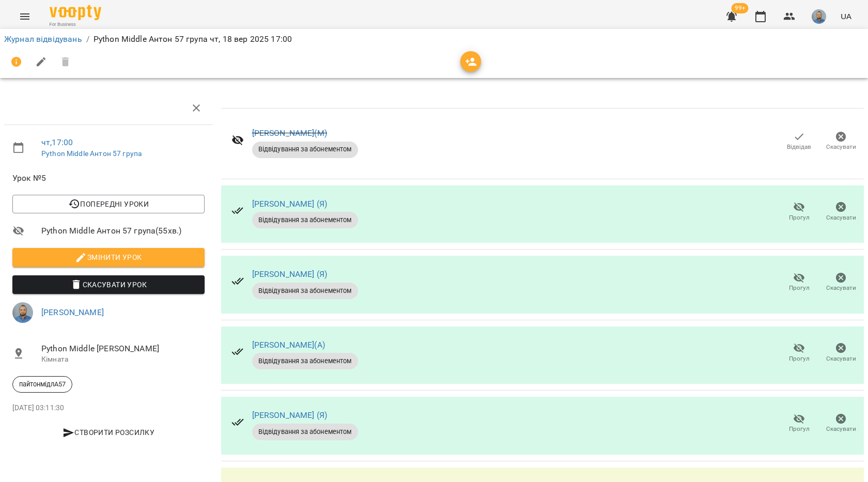 The height and width of the screenshot is (482, 868). I want to click on span: For Business, so click(75, 24).